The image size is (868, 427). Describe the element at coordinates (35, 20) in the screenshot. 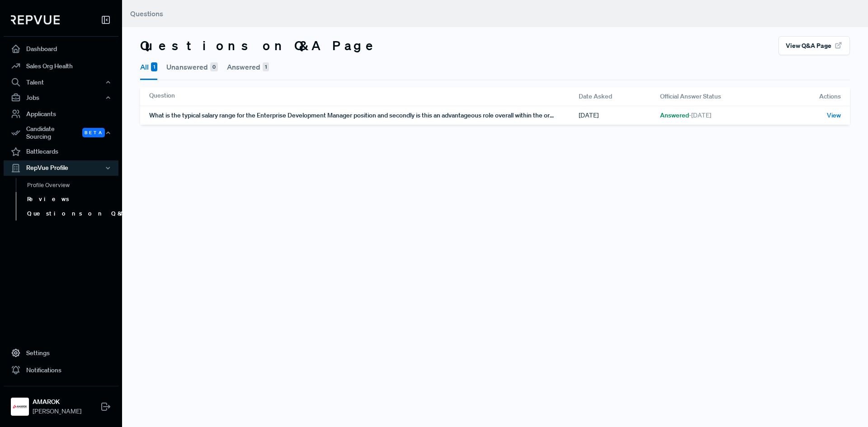

I see `img: RepVue` at that location.